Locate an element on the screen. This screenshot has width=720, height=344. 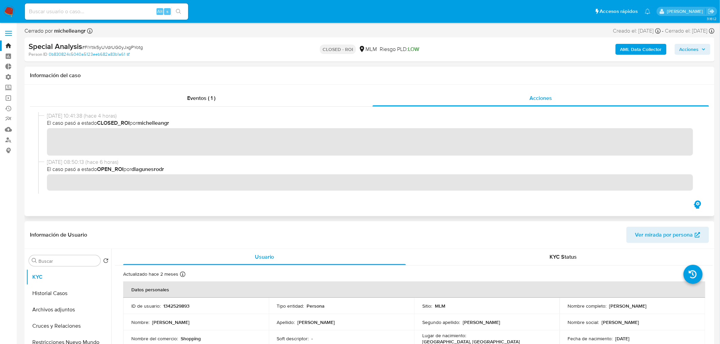
a: Salir is located at coordinates (711, 11).